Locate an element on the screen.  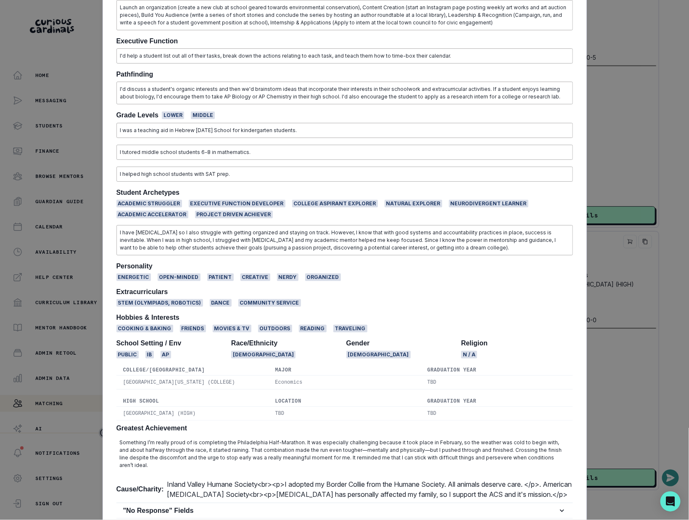
p: I helped high school students with SAT prep. is located at coordinates (345, 174).